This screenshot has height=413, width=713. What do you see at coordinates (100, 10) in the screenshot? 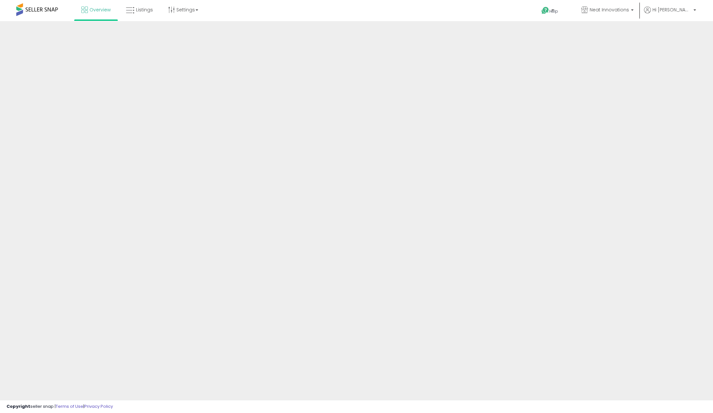
I see `span: Overview` at bounding box center [100, 10].